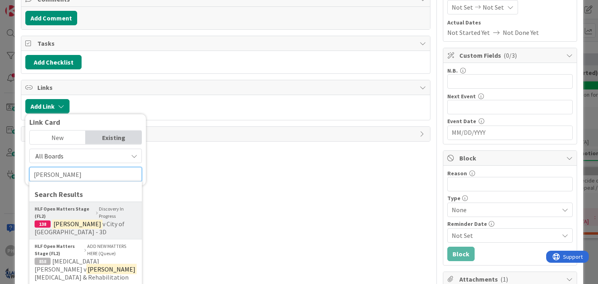 The image size is (598, 284). What do you see at coordinates (510, 121) in the screenshot?
I see `div: Event Date` at bounding box center [510, 121].